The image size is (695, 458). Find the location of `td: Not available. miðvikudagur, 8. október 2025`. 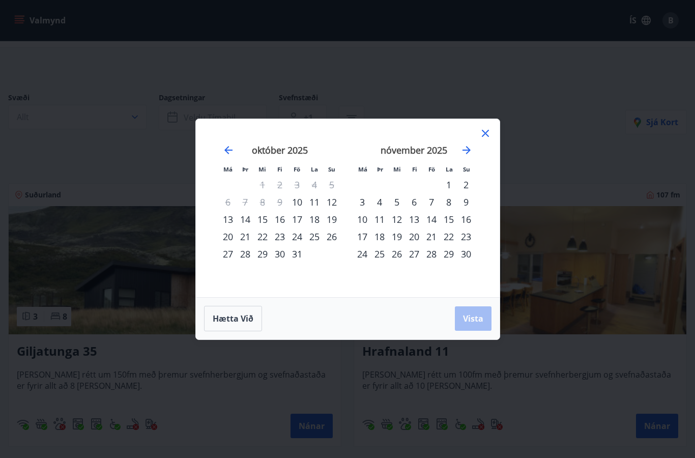

td: Not available. miðvikudagur, 8. október 2025 is located at coordinates (263, 202).